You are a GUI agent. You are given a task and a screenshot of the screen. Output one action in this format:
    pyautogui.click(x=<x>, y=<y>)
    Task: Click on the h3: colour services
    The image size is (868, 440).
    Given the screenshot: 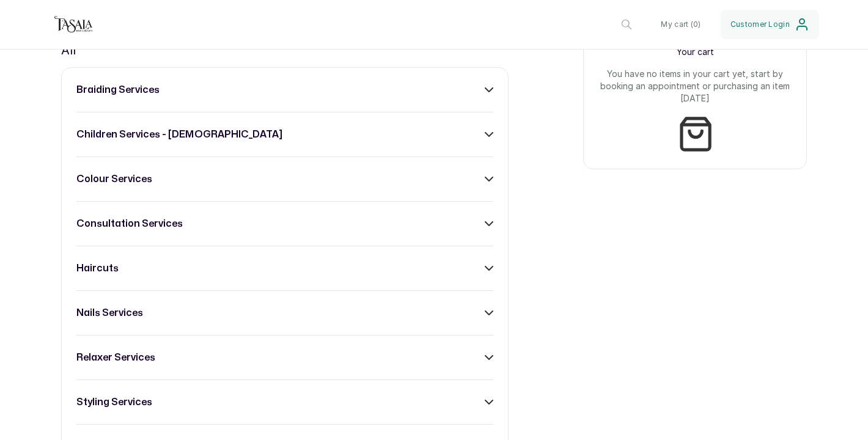 What is the action you would take?
    pyautogui.click(x=115, y=179)
    